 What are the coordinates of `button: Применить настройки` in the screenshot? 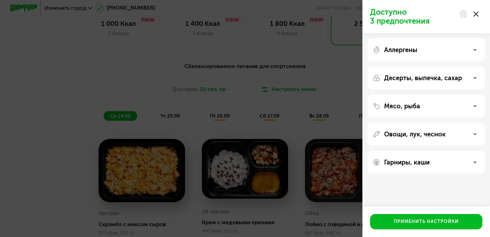 It's located at (426, 222).